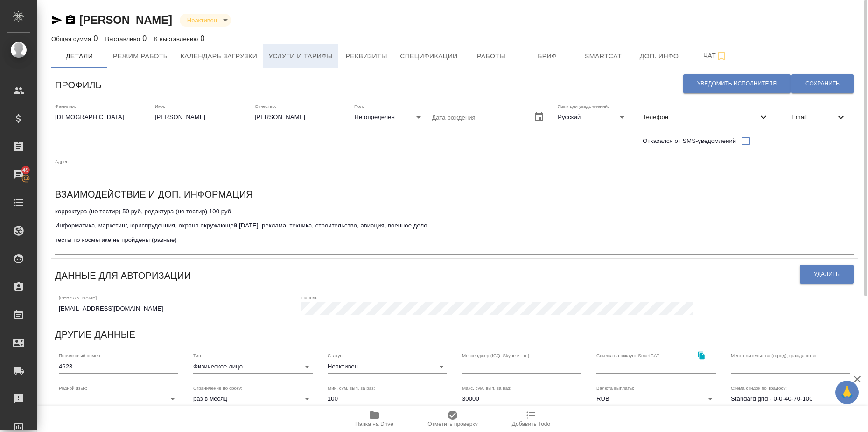  What do you see at coordinates (429, 56) in the screenshot?
I see `span: Спецификации` at bounding box center [429, 56].